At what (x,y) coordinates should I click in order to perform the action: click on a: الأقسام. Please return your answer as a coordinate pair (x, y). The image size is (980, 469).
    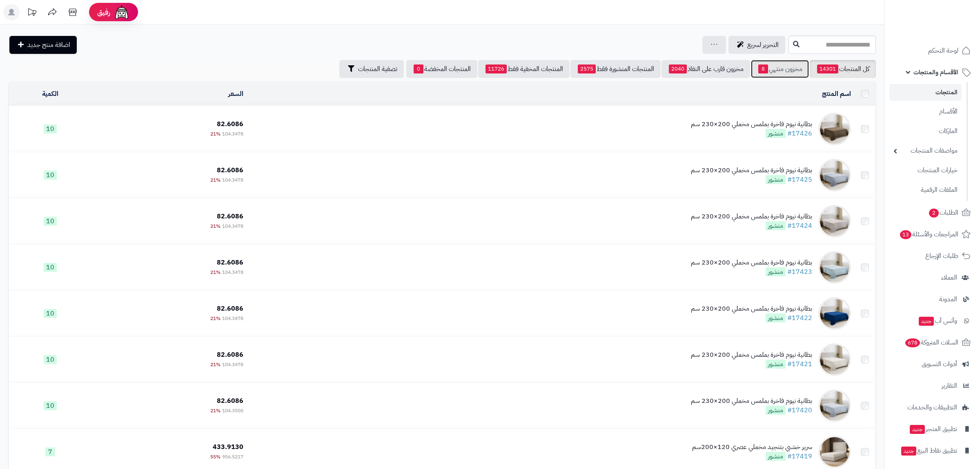
    Looking at the image, I should click on (925, 112).